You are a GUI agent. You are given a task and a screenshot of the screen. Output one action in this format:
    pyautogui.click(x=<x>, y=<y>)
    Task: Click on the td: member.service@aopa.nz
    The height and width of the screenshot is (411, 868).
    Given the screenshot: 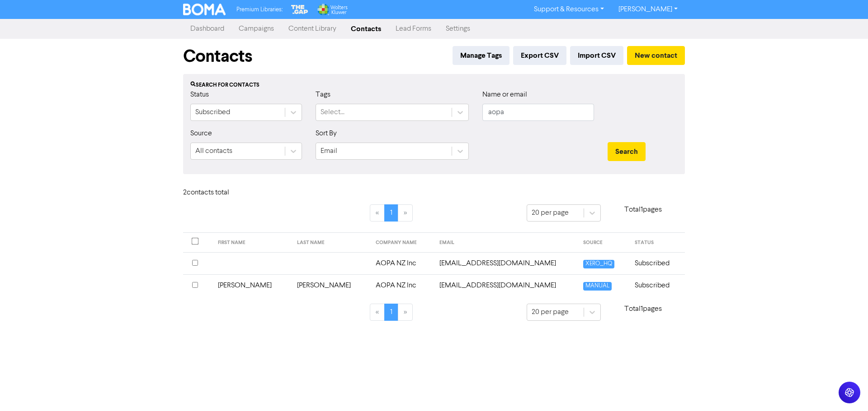 What is the action you would take?
    pyautogui.click(x=506, y=285)
    